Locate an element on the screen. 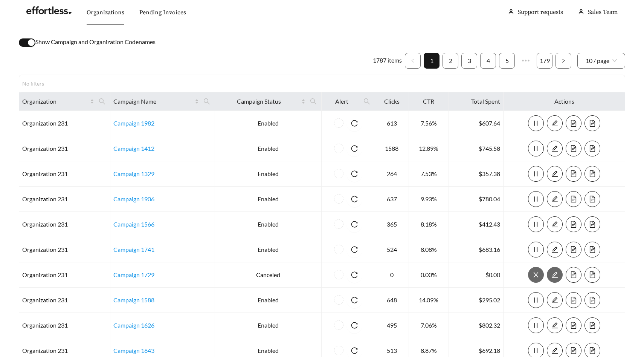 This screenshot has height=357, width=644. span: Sales Team is located at coordinates (603, 12).